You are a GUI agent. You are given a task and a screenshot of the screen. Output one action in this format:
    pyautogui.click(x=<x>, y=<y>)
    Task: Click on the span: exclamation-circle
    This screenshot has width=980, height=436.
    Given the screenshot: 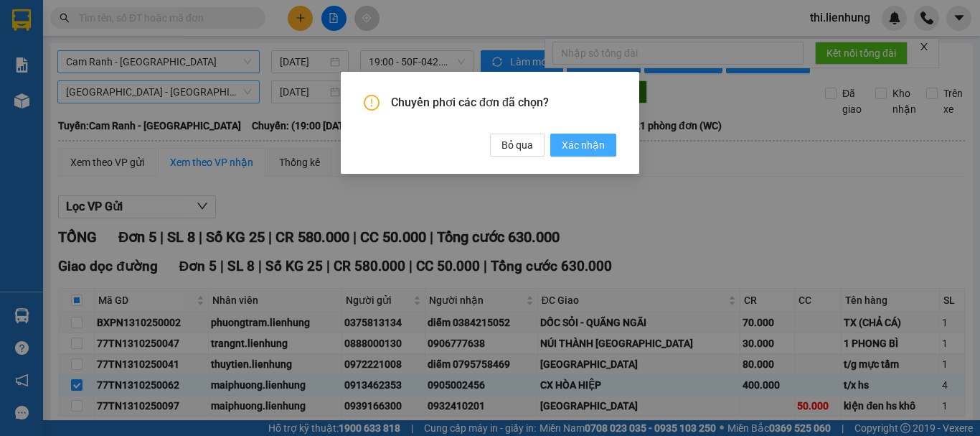 What is the action you would take?
    pyautogui.click(x=372, y=102)
    